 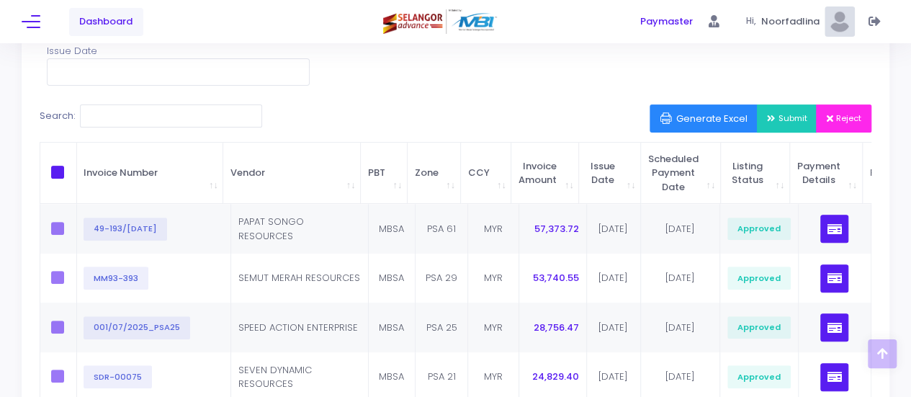 What do you see at coordinates (106, 22) in the screenshot?
I see `a: Dashboard` at bounding box center [106, 22].